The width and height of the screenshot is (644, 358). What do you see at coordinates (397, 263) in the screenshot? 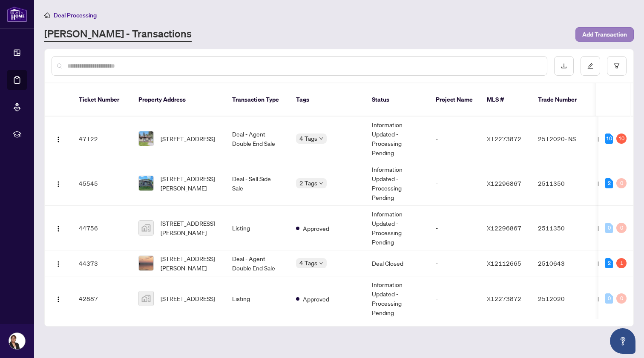
I see `td: Deal Closed` at bounding box center [397, 263].